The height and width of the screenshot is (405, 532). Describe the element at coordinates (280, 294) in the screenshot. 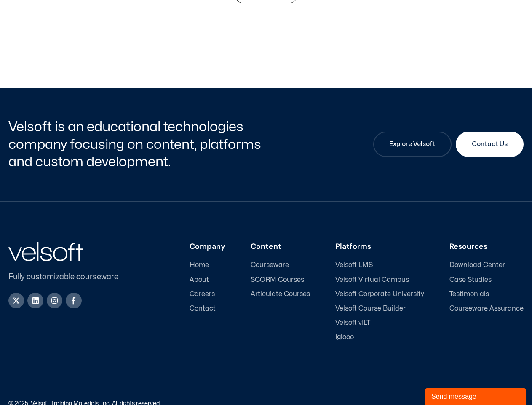

I see `span: Articulate Courses` at that location.